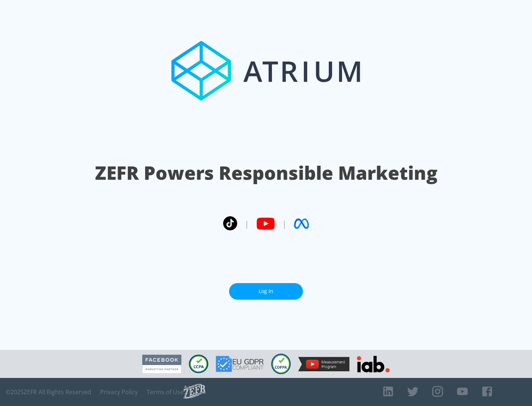 The width and height of the screenshot is (532, 406). Describe the element at coordinates (266, 291) in the screenshot. I see `a: Log In` at that location.